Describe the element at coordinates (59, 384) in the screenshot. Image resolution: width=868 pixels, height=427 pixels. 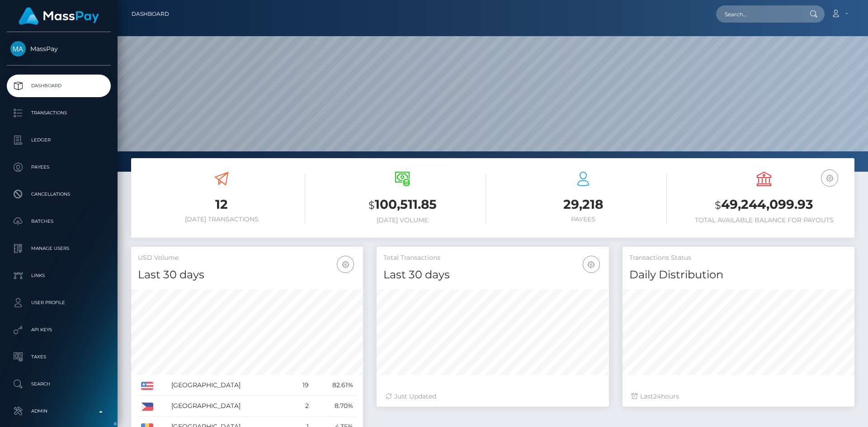
I see `p: Search` at that location.